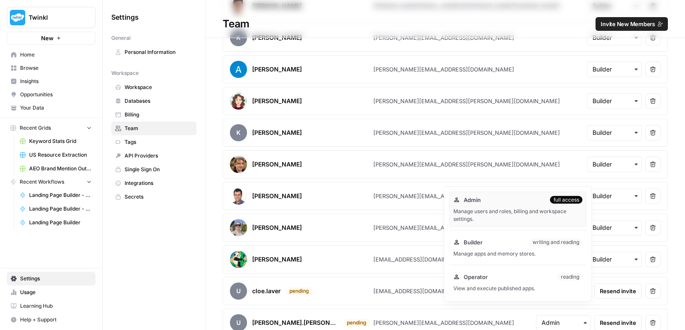 The height and width of the screenshot is (330, 685). Describe the element at coordinates (47, 38) in the screenshot. I see `span: New` at that location.